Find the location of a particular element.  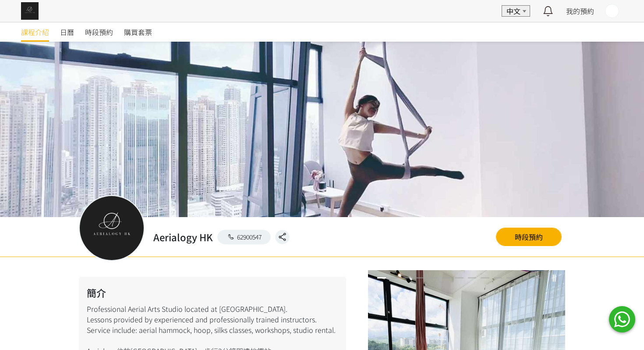

span: 購買套票 is located at coordinates (138, 32).